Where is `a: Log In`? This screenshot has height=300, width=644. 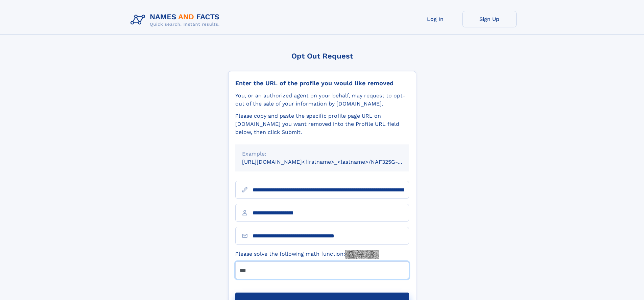
a: Log In is located at coordinates (436, 19).